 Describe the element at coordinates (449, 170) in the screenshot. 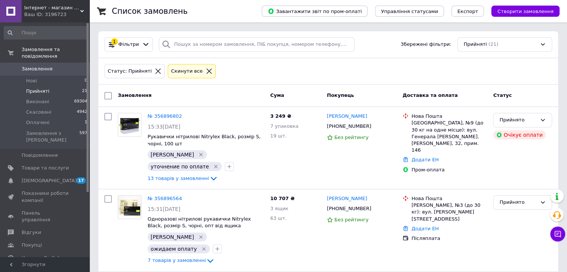

I see `div: Пром-оплата` at that location.